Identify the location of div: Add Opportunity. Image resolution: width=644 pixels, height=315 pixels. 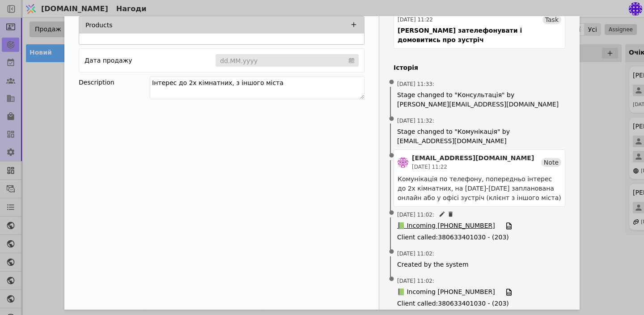
(322, 163).